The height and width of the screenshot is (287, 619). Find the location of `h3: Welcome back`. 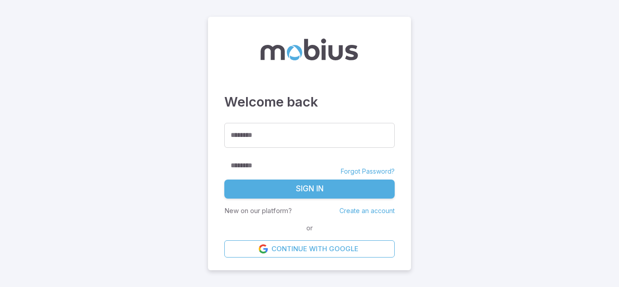

h3: Welcome back is located at coordinates (309, 102).